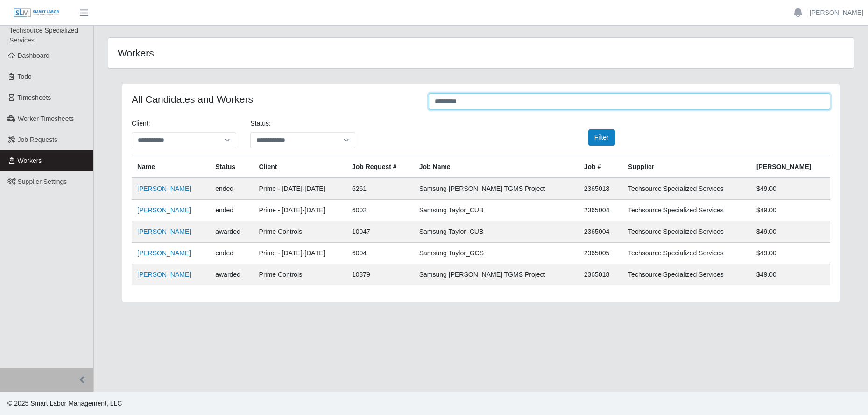 The image size is (868, 415). What do you see at coordinates (65, 404) in the screenshot?
I see `span: © 2025 Smart Labor Management, LLC` at bounding box center [65, 404].